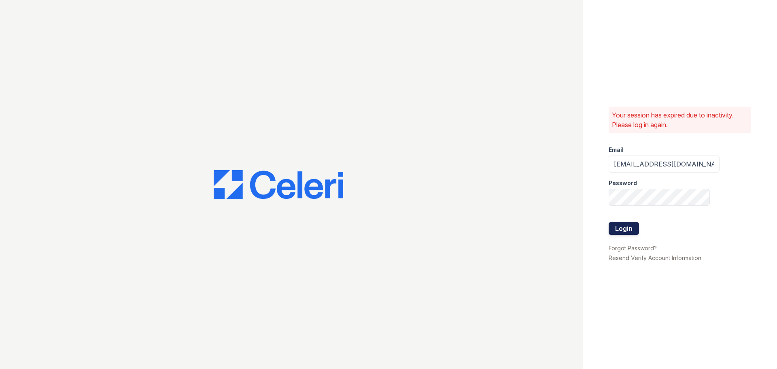 The image size is (777, 369). What do you see at coordinates (278, 184) in the screenshot?
I see `img: CE_Logo_Blue-a8612792a0a2168367f1c8372b55b34899dd931a85d93a1a3d3e32e68fde9ad4.png` at bounding box center [278, 184].